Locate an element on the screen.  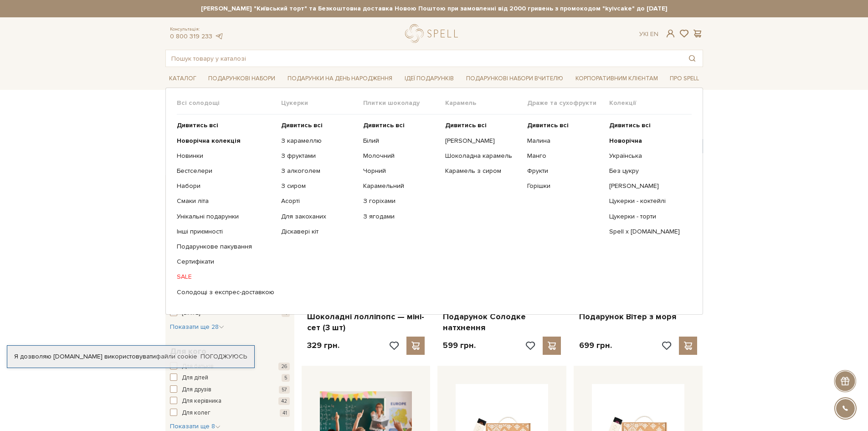
a: En is located at coordinates (654, 34).